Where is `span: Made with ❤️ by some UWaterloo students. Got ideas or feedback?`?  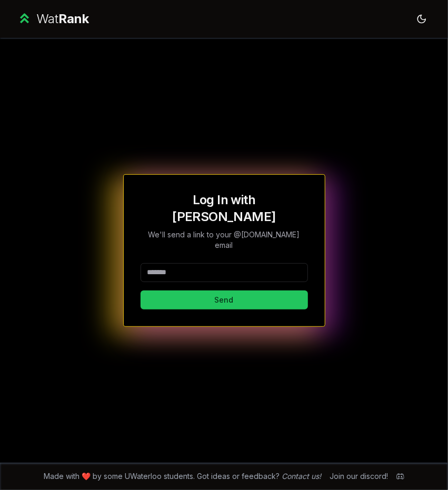 span: Made with ❤️ by some UWaterloo students. Got ideas or feedback? is located at coordinates (182, 476).